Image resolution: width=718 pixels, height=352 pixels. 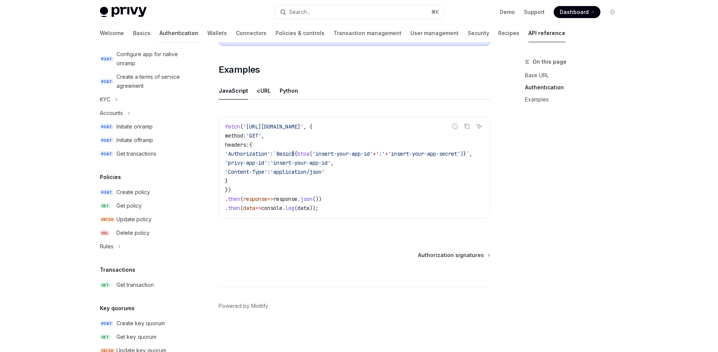 What do you see at coordinates (135, 285) in the screenshot?
I see `div: Get transaction` at bounding box center [135, 285].